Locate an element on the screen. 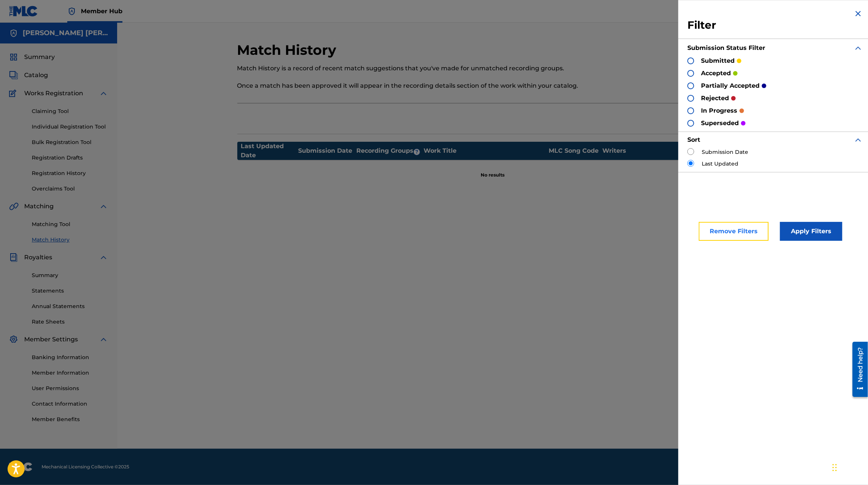 Image resolution: width=868 pixels, height=485 pixels. p: in progress is located at coordinates (720, 111).